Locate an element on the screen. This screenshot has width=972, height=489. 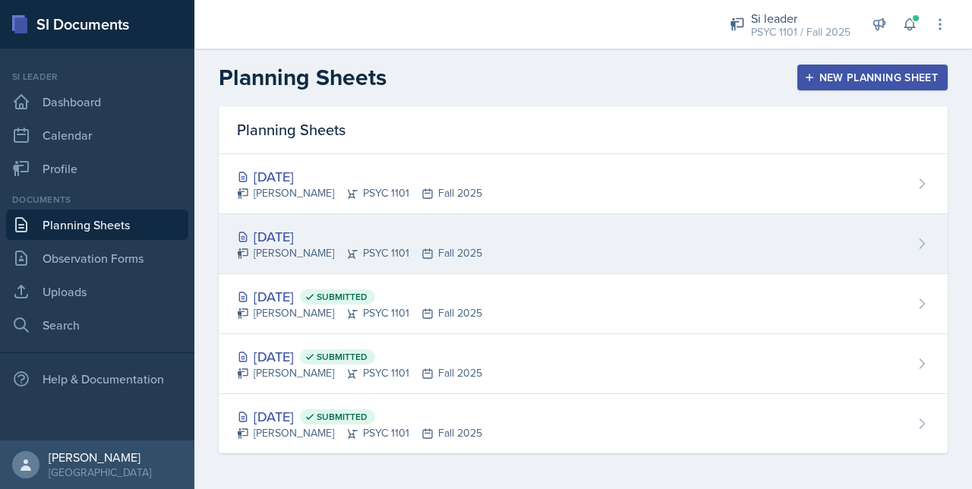
div: Documents is located at coordinates (97, 200).